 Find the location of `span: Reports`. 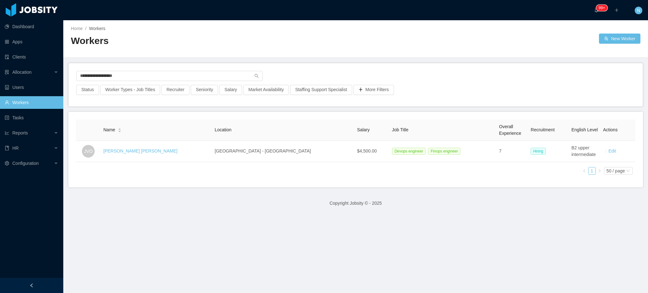

span: Reports is located at coordinates (20, 133).